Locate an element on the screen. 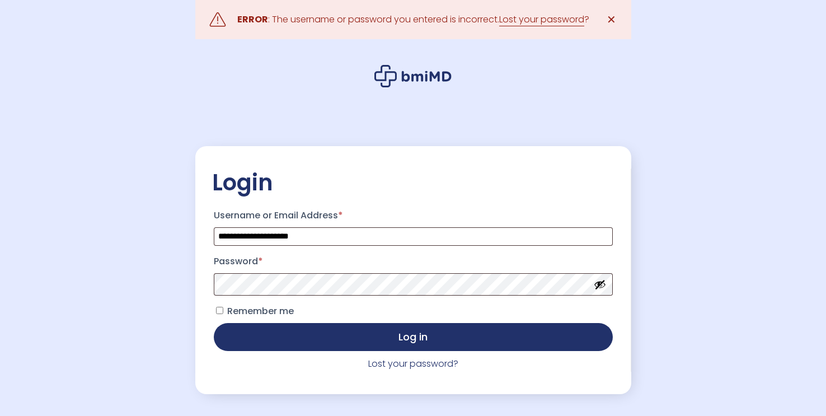 The width and height of the screenshot is (826, 416). button: Show password is located at coordinates (600, 284).